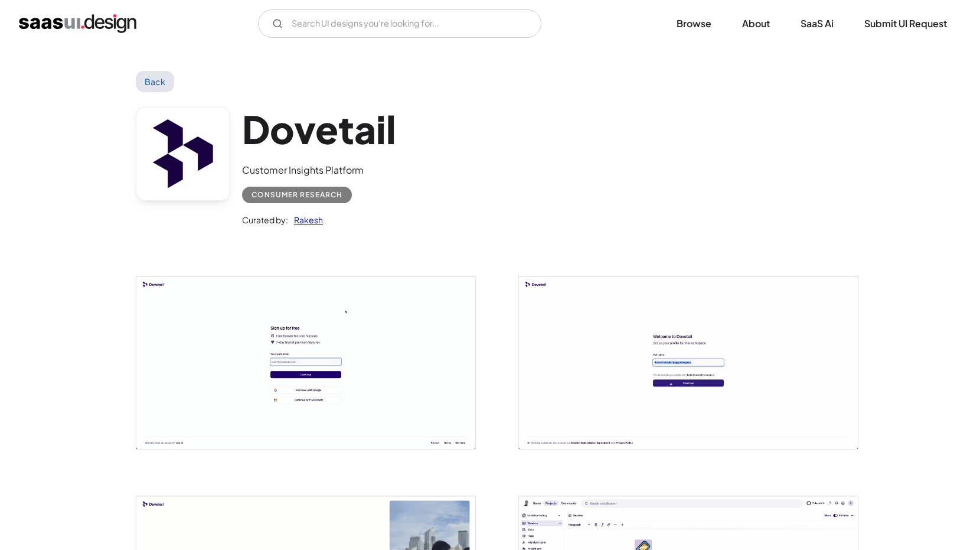 This screenshot has width=980, height=550. I want to click on img: 6422d519717e77fd2f9dd5ed_Dovetail%20-%20Customer%20insights%20Setup%20workspace%20and%20profile.png, so click(689, 363).